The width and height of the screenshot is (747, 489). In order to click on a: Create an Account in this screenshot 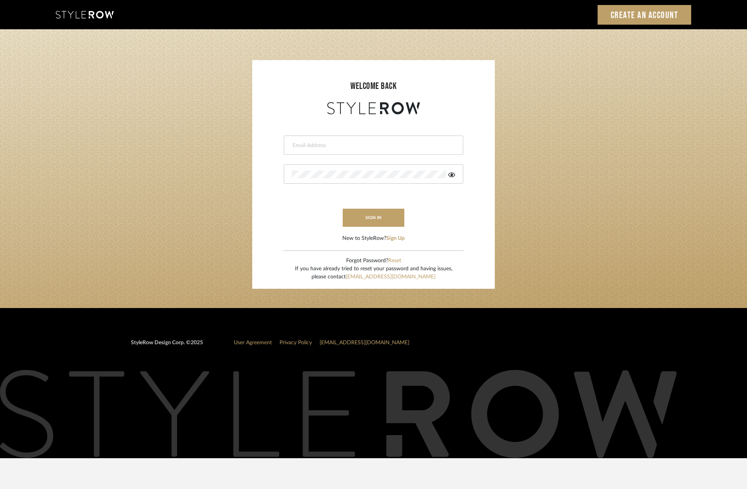, I will do `click(645, 15)`.